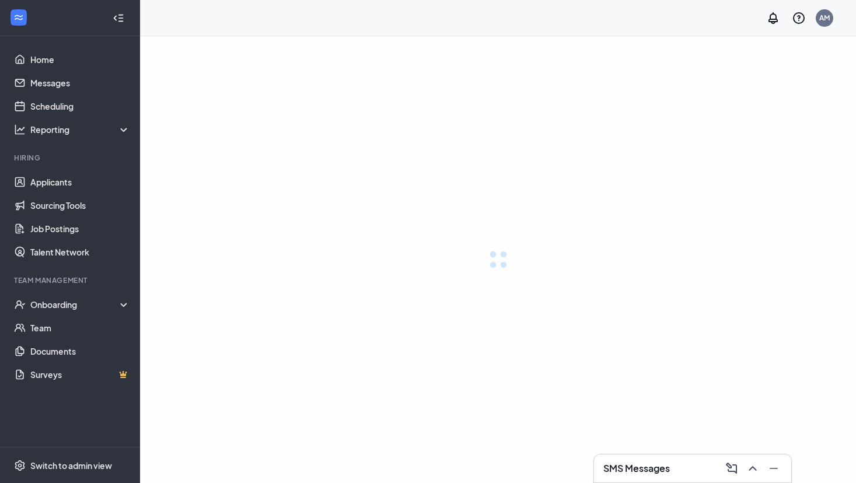  I want to click on a: Scheduling, so click(80, 106).